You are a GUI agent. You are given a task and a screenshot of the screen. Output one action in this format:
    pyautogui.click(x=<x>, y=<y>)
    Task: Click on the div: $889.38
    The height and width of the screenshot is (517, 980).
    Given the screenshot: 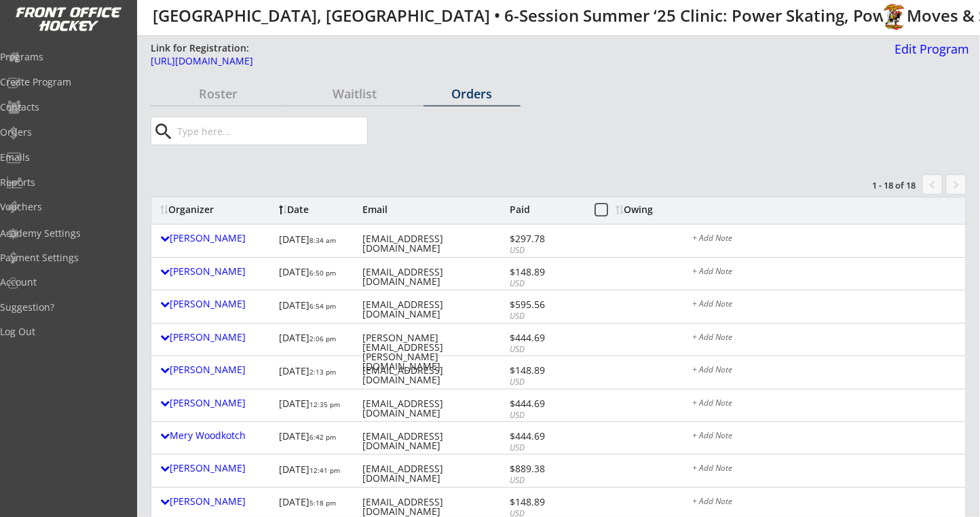 What is the action you would take?
    pyautogui.click(x=546, y=469)
    